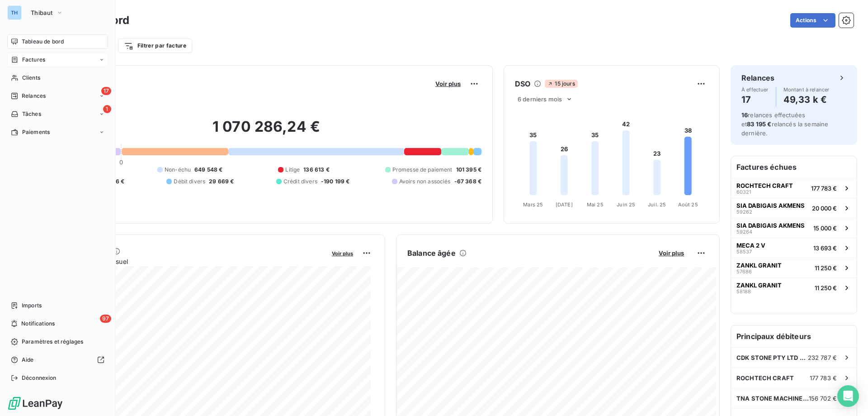  I want to click on span: Tâches, so click(32, 114).